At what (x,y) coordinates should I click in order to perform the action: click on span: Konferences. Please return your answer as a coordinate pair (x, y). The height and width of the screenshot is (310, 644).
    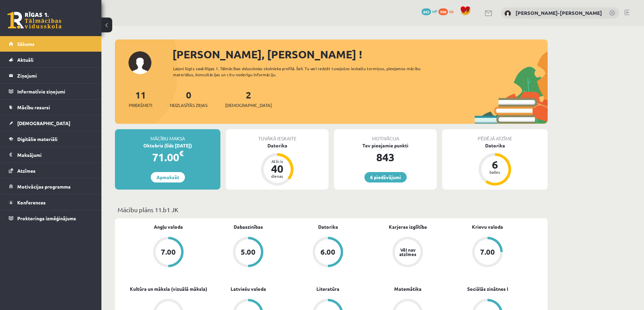
    Looking at the image, I should click on (31, 202).